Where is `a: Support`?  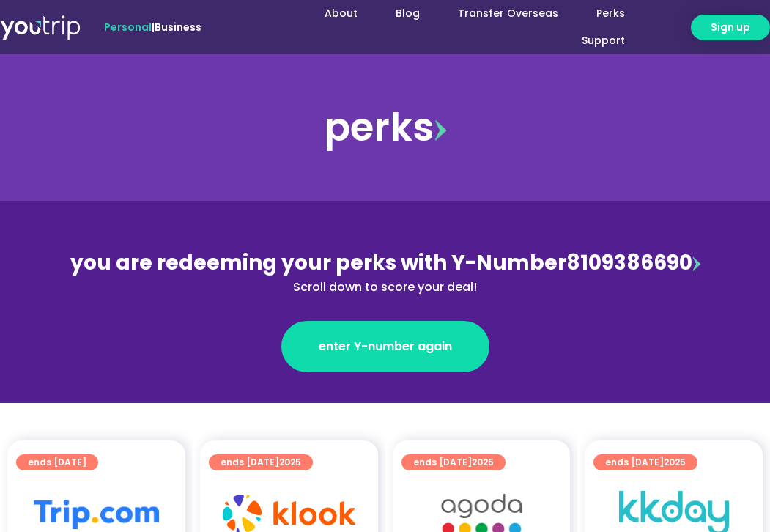 a: Support is located at coordinates (603, 41).